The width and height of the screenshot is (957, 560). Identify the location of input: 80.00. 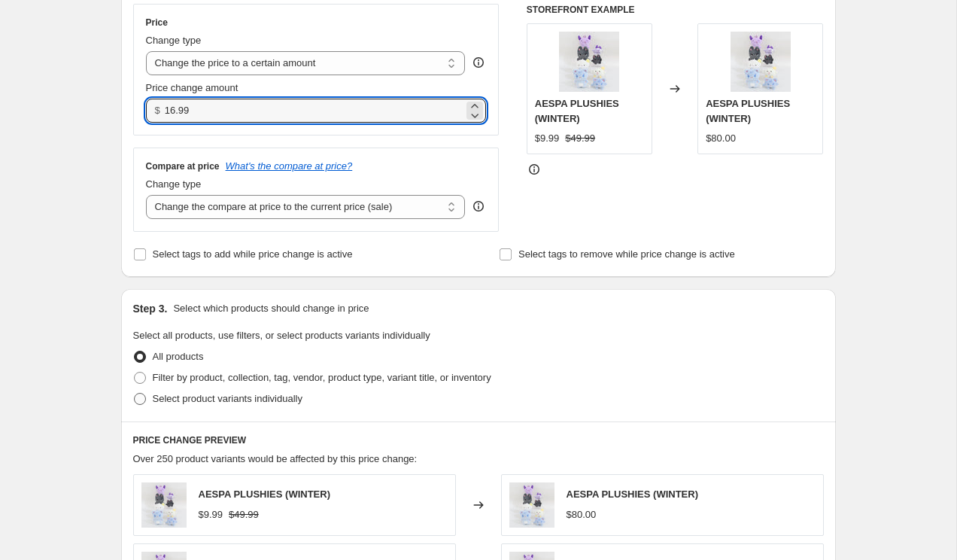
(314, 110).